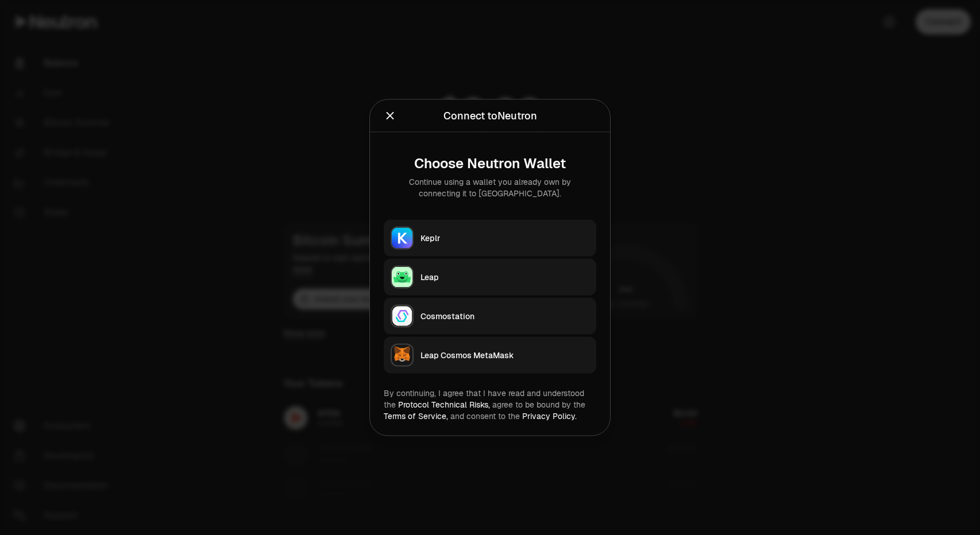  What do you see at coordinates (390, 116) in the screenshot?
I see `button: Close` at bounding box center [390, 116].